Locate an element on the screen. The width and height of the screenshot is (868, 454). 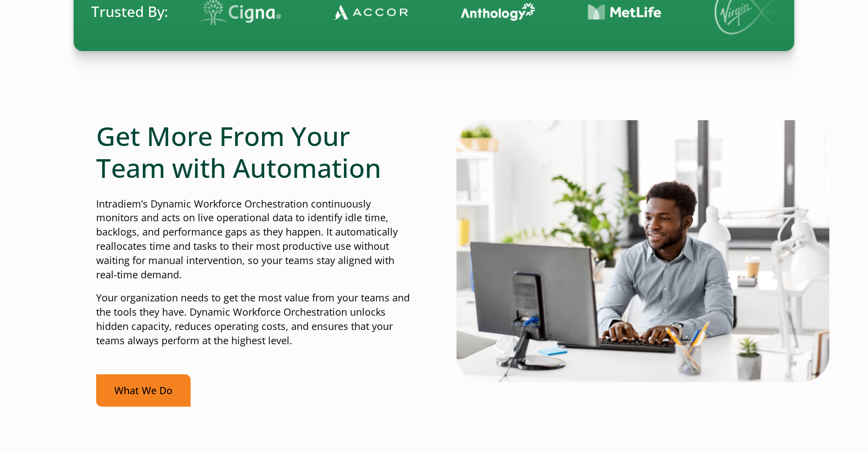
img: Contact Center Automation Accor Logo is located at coordinates (202, 12).